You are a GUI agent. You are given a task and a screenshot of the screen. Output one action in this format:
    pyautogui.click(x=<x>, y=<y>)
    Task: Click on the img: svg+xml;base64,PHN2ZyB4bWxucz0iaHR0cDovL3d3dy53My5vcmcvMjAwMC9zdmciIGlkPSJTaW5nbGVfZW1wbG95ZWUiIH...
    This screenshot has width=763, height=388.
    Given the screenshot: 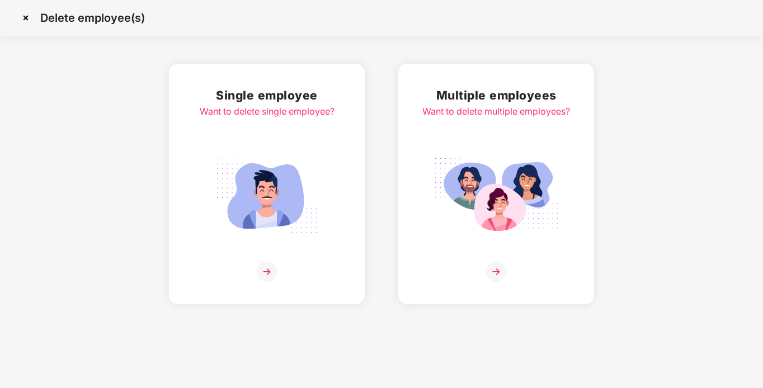 What is the action you would take?
    pyautogui.click(x=267, y=196)
    